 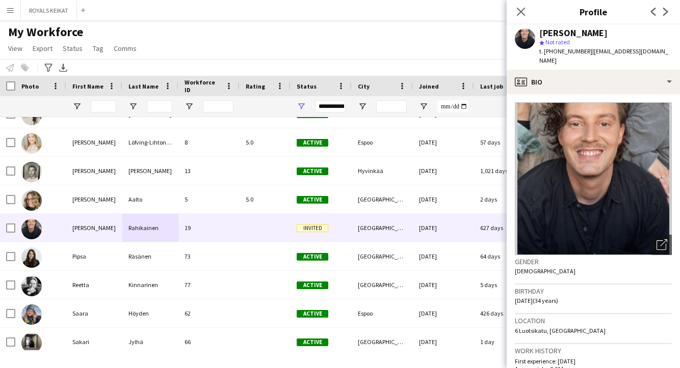 What do you see at coordinates (452, 106) in the screenshot?
I see `input: Joined Filter Input` at bounding box center [452, 106].